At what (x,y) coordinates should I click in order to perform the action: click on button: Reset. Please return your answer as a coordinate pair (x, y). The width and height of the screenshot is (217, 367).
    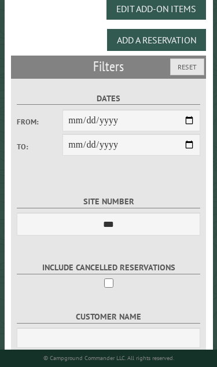
    Looking at the image, I should click on (187, 67).